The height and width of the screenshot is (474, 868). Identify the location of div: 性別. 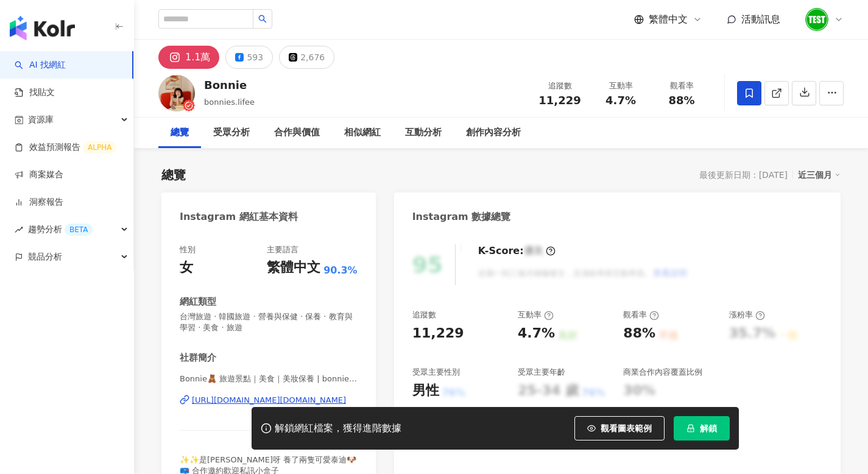
(188, 249).